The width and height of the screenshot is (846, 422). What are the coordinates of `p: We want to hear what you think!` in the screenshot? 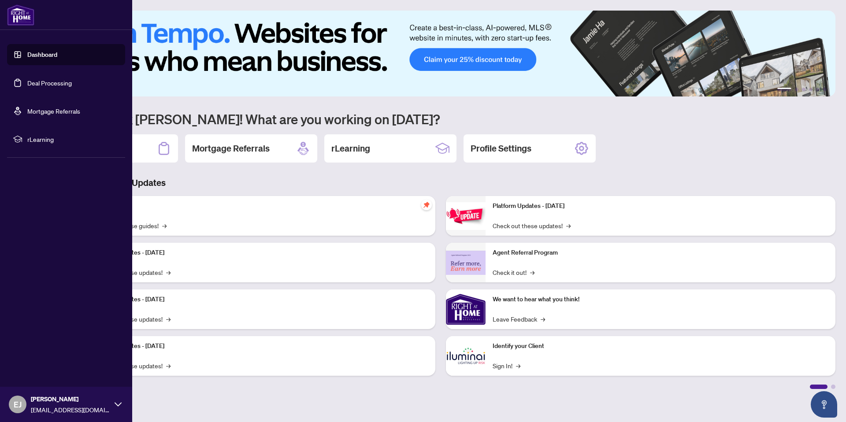 It's located at (661, 300).